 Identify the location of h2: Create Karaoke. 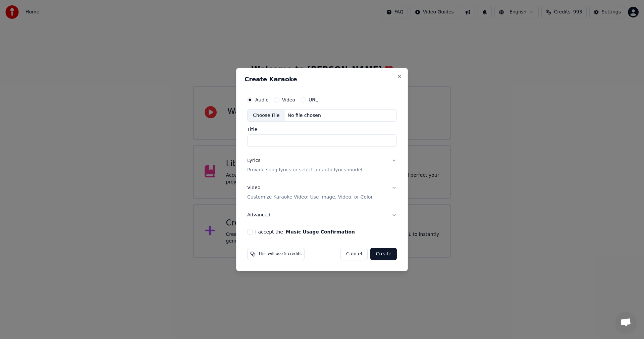
(322, 80).